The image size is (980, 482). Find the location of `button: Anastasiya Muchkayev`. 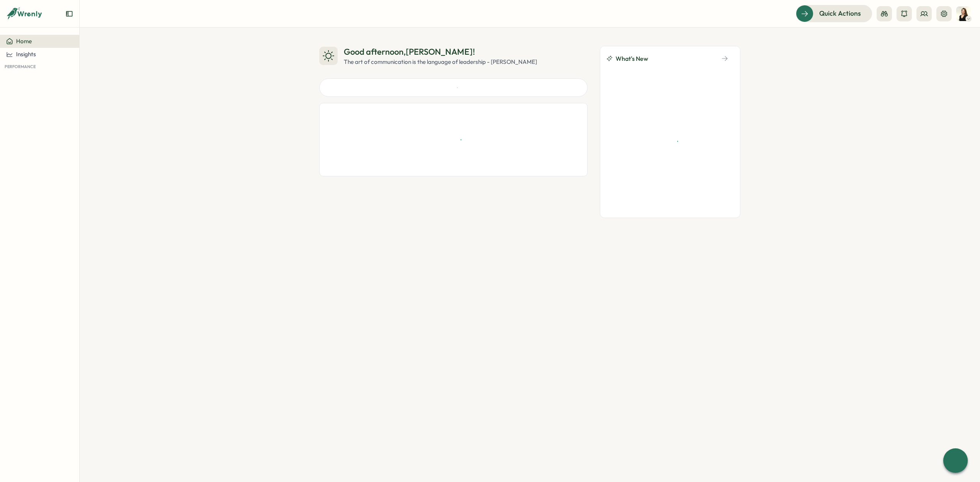

button: Anastasiya Muchkayev is located at coordinates (963, 14).